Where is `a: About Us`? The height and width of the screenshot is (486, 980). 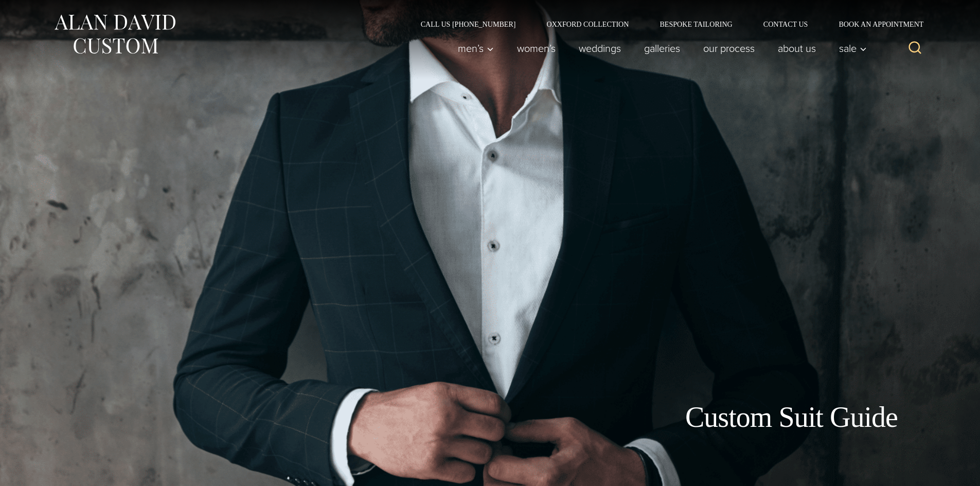
a: About Us is located at coordinates (796, 49).